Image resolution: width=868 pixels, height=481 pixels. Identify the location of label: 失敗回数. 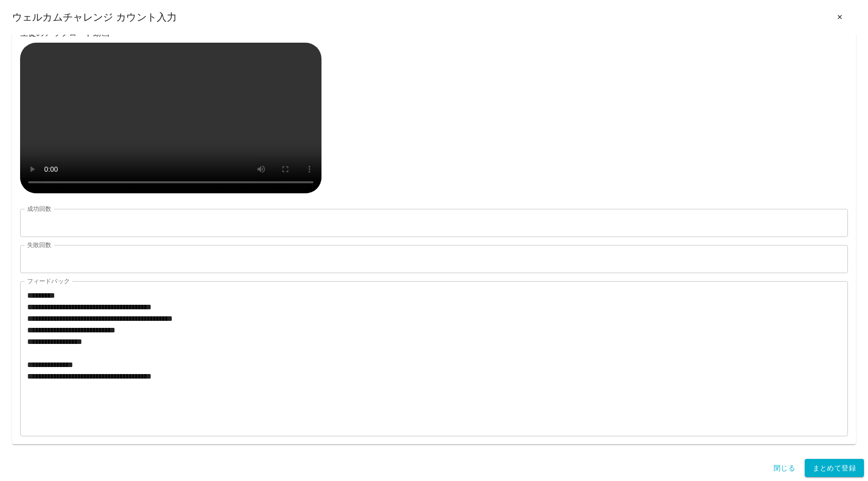
(39, 245).